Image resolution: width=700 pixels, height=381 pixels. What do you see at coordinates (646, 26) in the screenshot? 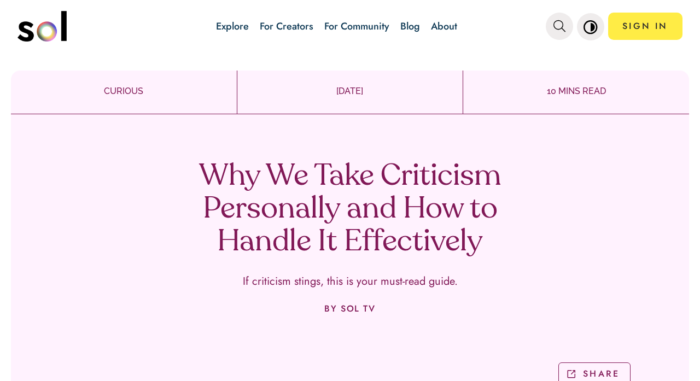
I see `a: SIGN IN` at bounding box center [646, 26].